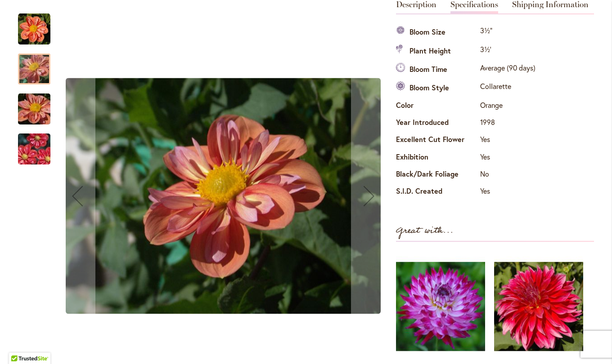  Describe the element at coordinates (508, 124) in the screenshot. I see `td: 1998` at that location.